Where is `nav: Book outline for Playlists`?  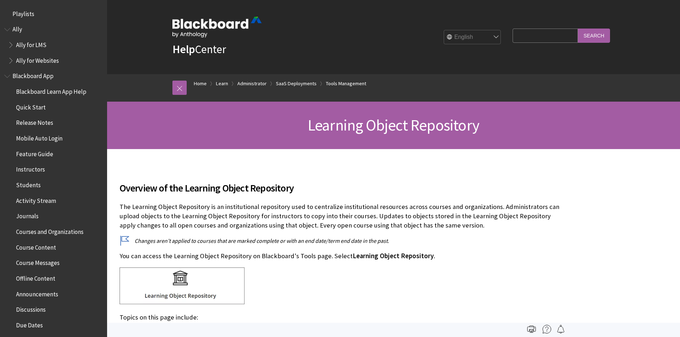 nav: Book outline for Playlists is located at coordinates (54, 14).